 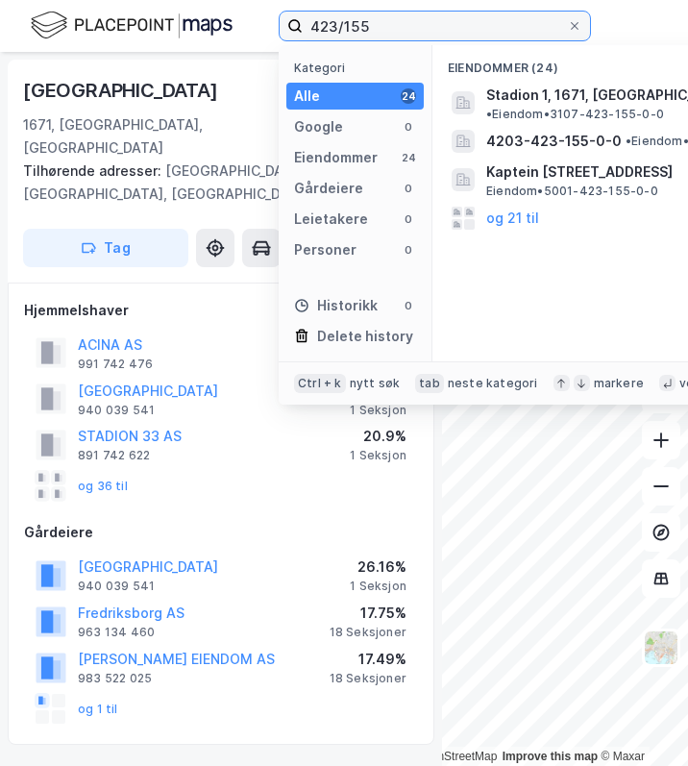 What do you see at coordinates (94, 170) in the screenshot?
I see `span: Tilhørende adresser:` at bounding box center [94, 170].